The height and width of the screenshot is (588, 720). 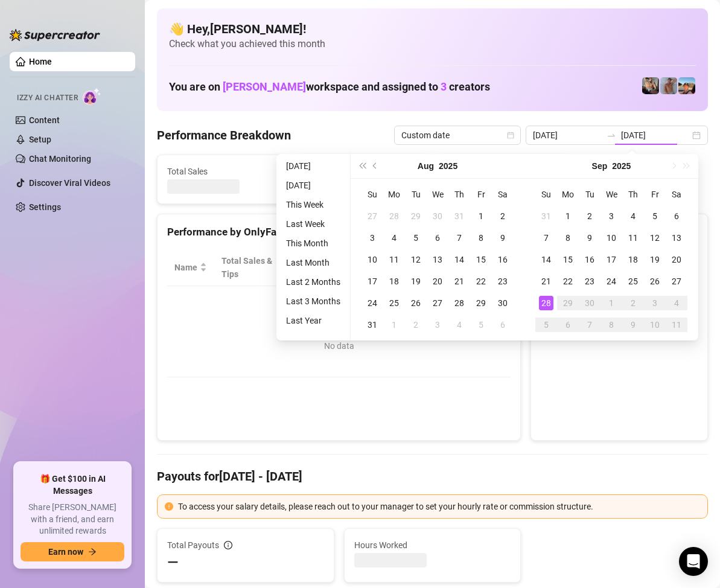 What do you see at coordinates (248, 267) in the screenshot?
I see `span: Total Sales & Tips` at bounding box center [248, 267].